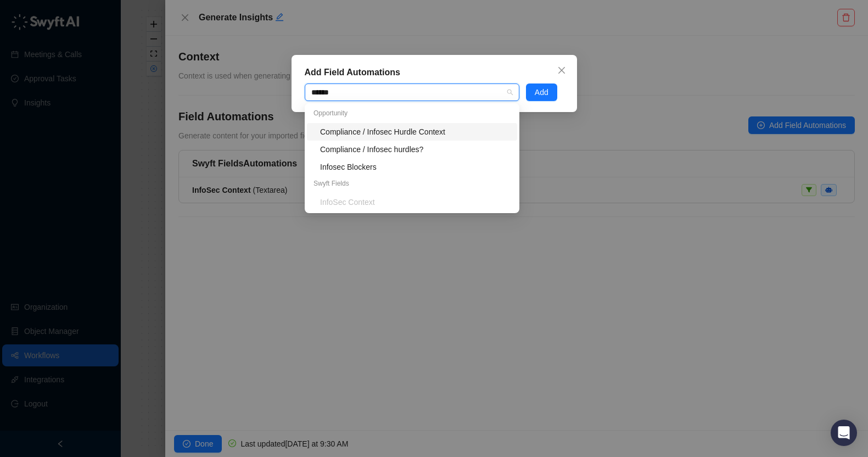 This screenshot has height=457, width=868. Describe the element at coordinates (562, 70) in the screenshot. I see `span: close` at that location.